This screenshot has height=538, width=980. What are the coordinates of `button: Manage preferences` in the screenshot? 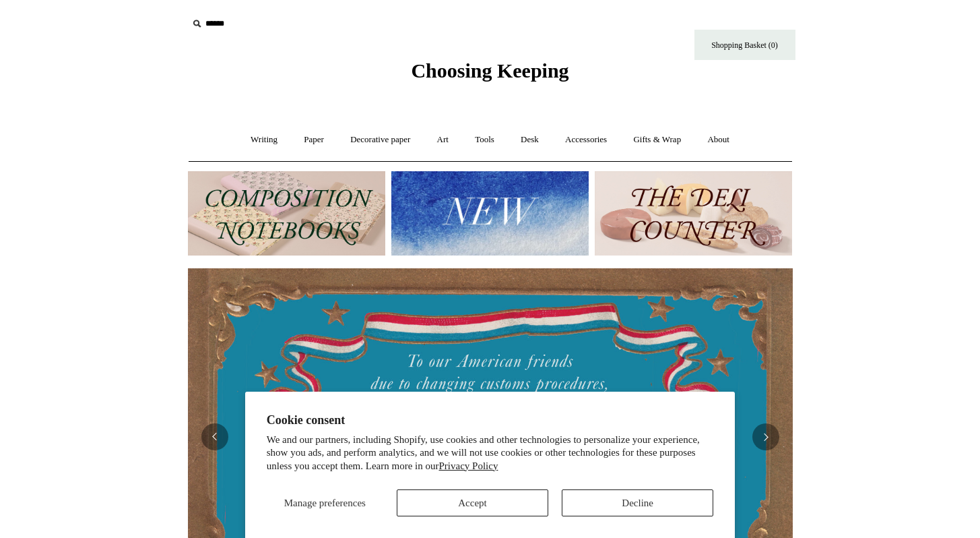 It's located at (325, 502).